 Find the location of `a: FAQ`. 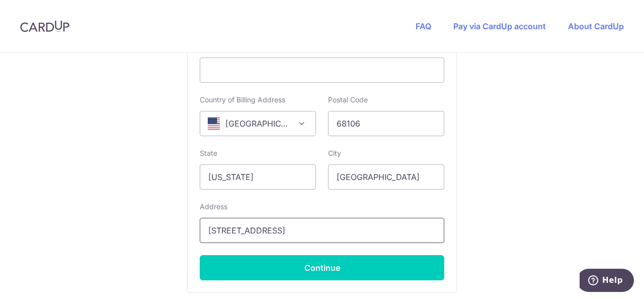

a: FAQ is located at coordinates (424, 26).